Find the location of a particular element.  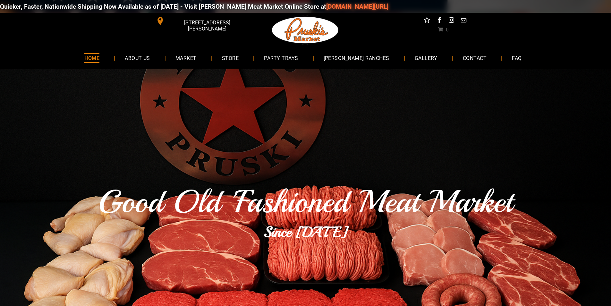

span: Good Old 'Fashioned Meat Market is located at coordinates (305, 202).